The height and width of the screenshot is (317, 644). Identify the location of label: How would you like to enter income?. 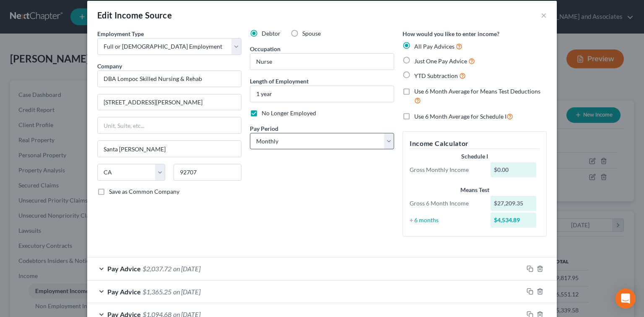
(451, 33).